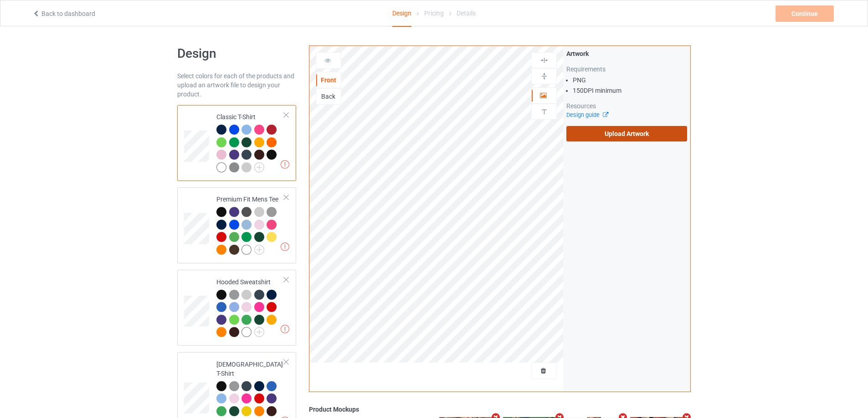 This screenshot has height=418, width=868. What do you see at coordinates (500, 409) in the screenshot?
I see `div: Product Mockups` at bounding box center [500, 409].